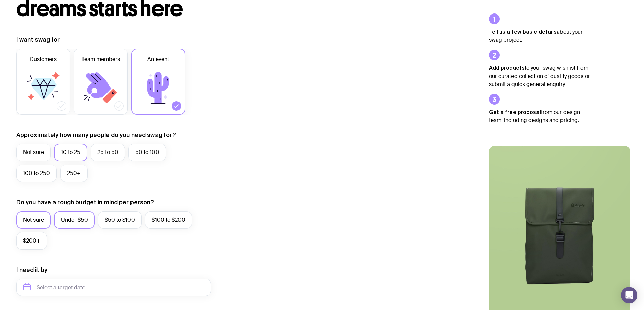 Image resolution: width=644 pixels, height=310 pixels. What do you see at coordinates (101, 60) in the screenshot?
I see `span: Team members` at bounding box center [101, 60].